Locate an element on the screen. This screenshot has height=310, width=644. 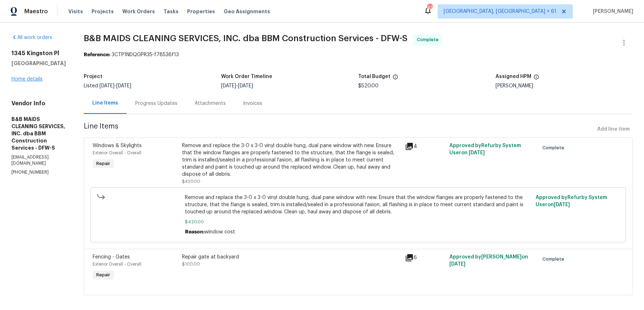
div: Progress Updates is located at coordinates (156, 104).